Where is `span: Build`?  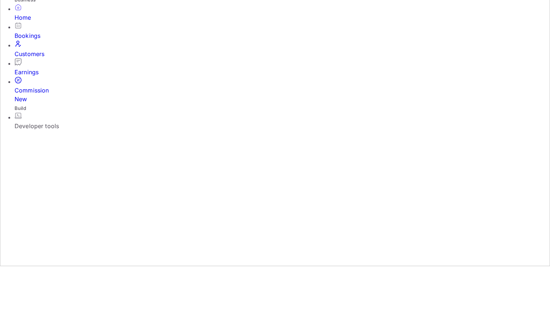
span: Build is located at coordinates (20, 108).